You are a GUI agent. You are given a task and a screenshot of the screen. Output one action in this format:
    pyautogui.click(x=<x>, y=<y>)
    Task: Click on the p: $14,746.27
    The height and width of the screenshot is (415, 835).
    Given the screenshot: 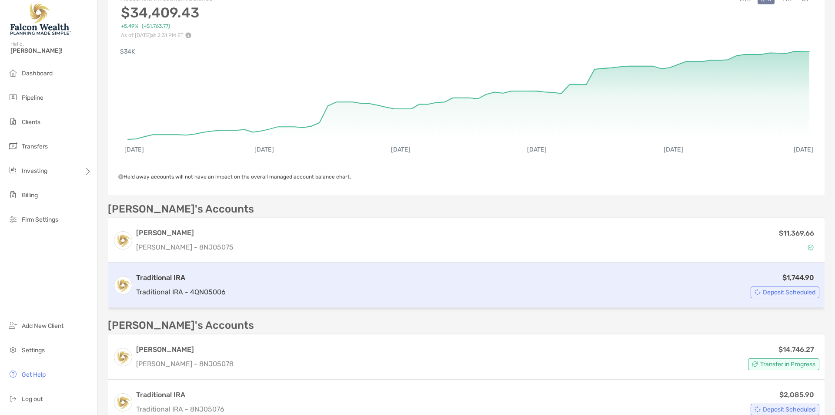 What is the action you would take?
    pyautogui.click(x=797, y=349)
    